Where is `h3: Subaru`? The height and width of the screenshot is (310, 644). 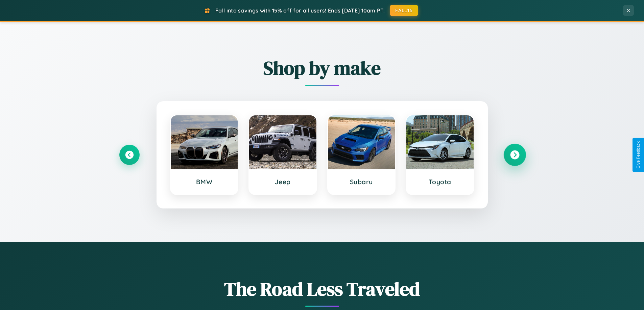 h3: Subaru is located at coordinates (361, 182).